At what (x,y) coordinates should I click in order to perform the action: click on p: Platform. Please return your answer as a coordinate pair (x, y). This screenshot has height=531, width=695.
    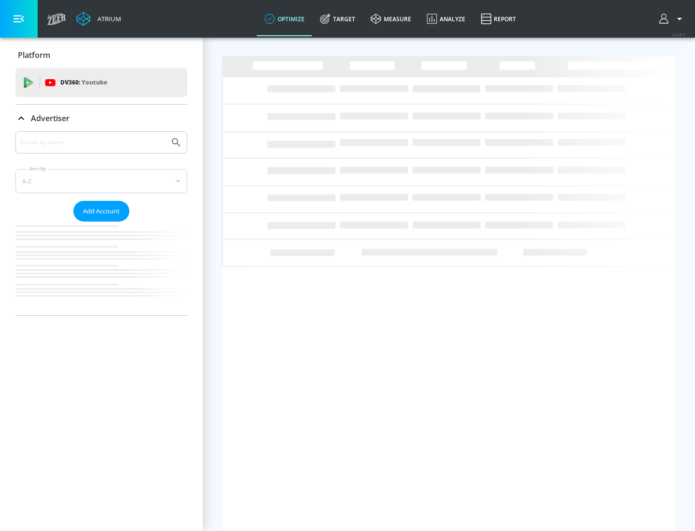
    Looking at the image, I should click on (34, 55).